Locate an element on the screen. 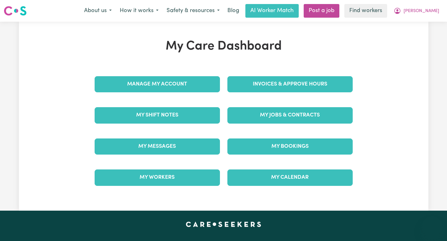  a: My Messages is located at coordinates (157, 147).